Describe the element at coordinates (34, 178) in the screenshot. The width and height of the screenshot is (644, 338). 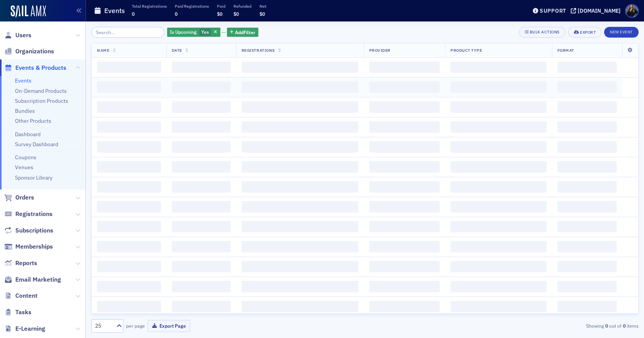
I see `a: Sponsor Library` at that location.